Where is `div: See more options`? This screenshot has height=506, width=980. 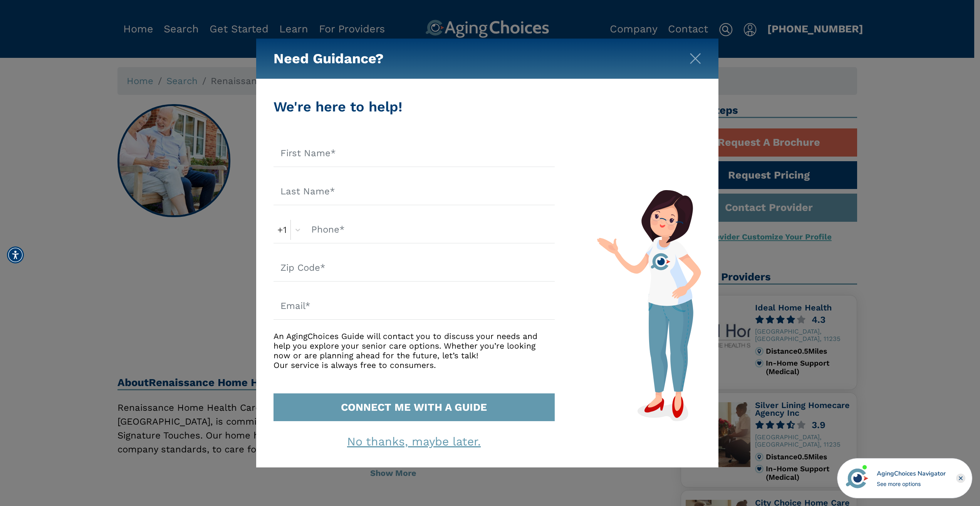
div: See more options is located at coordinates (911, 483).